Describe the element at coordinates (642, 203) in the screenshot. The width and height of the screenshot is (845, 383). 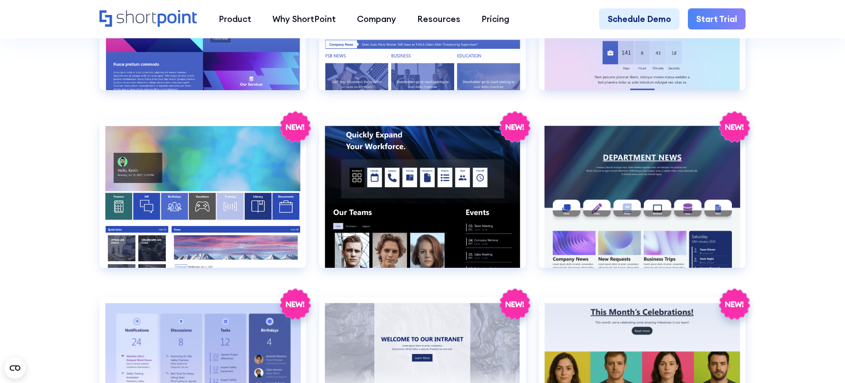
I see `a: HR 6` at that location.